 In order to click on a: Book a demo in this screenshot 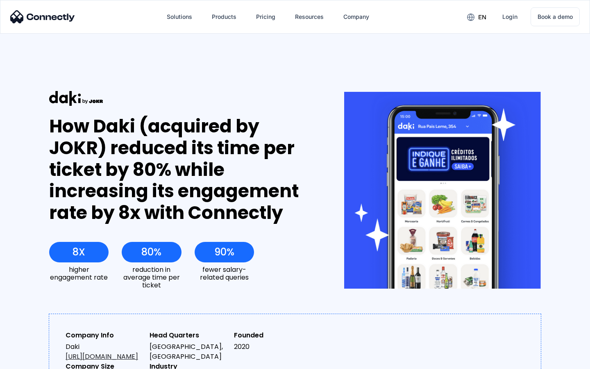, I will do `click(555, 17)`.